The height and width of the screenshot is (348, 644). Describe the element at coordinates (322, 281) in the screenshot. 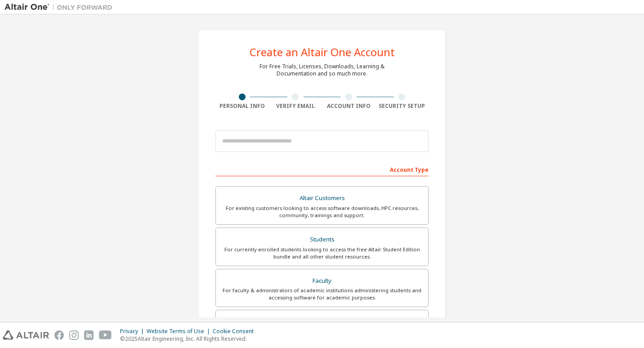

I see `div: Faculty` at that location.